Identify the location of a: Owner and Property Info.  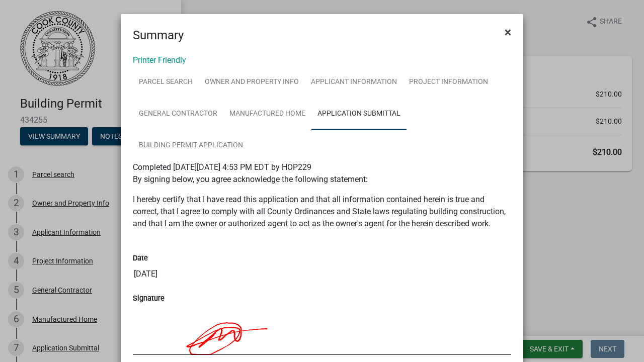
(252, 82).